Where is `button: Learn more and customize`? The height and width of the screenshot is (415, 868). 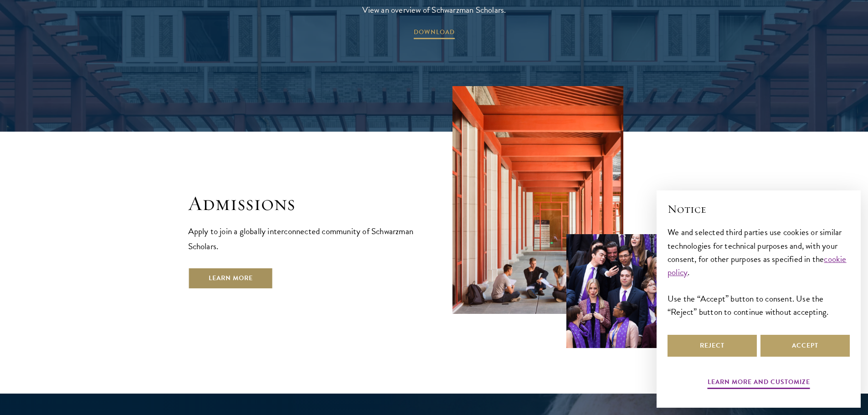
button: Learn more and customize is located at coordinates (759, 383).